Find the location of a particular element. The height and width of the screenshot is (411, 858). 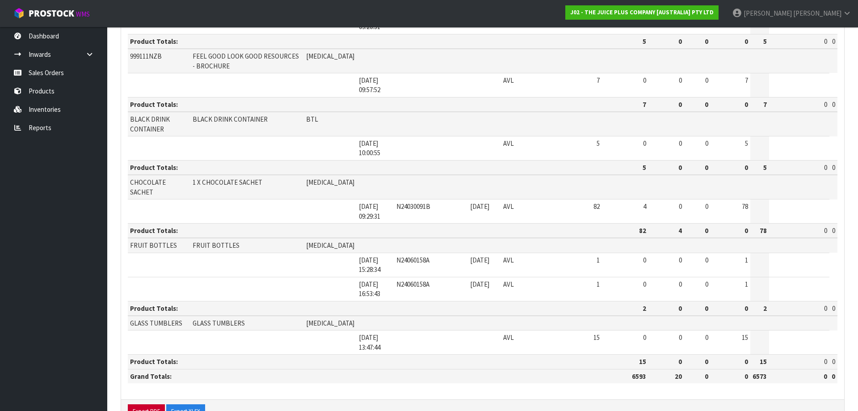

span: ProStock is located at coordinates (51, 13).